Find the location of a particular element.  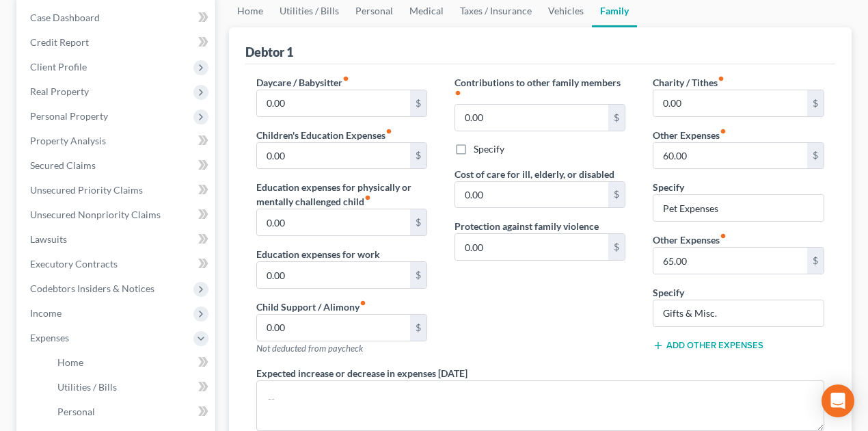

span: Codebtors Insiders & Notices is located at coordinates (92, 288).